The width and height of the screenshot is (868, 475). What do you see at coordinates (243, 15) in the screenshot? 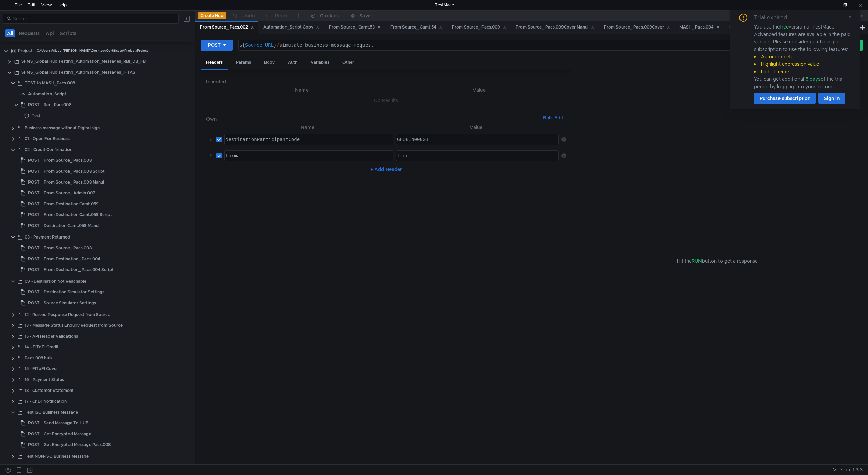
I see `button: Undo` at bounding box center [243, 15].